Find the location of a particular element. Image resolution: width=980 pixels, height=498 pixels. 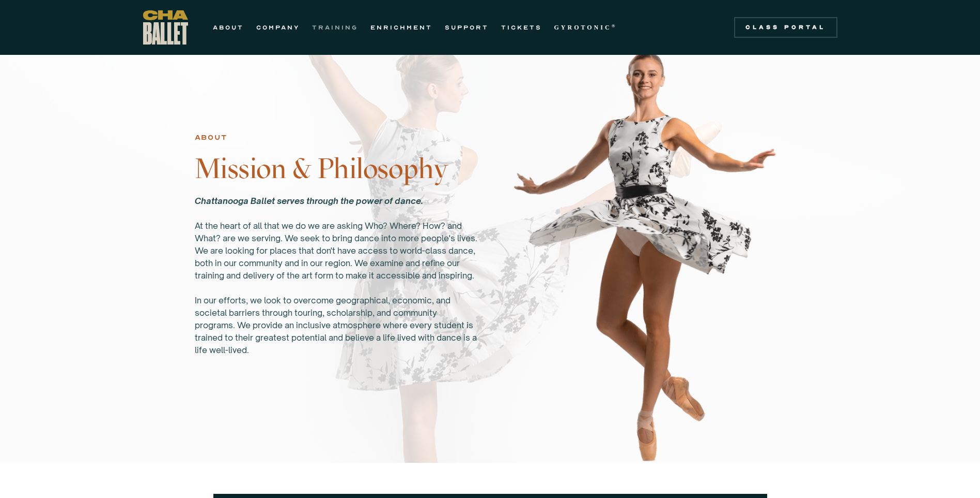

a: SUPPORT is located at coordinates (467, 27).